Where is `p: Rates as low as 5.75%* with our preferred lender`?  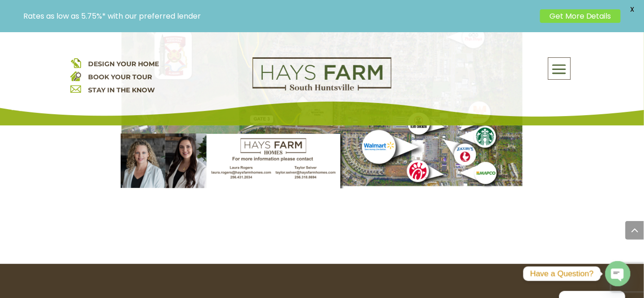 p: Rates as low as 5.75%* with our preferred lender is located at coordinates (279, 16).